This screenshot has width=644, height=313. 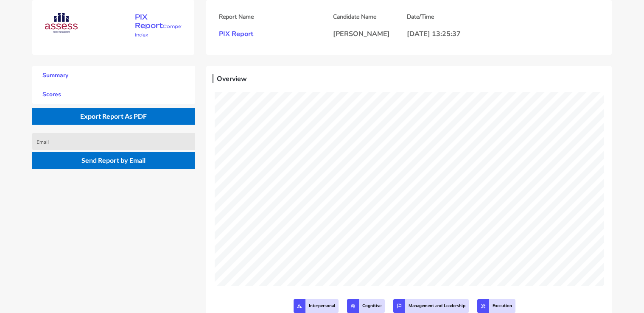 What do you see at coordinates (502, 306) in the screenshot?
I see `div: Execution` at bounding box center [502, 306].